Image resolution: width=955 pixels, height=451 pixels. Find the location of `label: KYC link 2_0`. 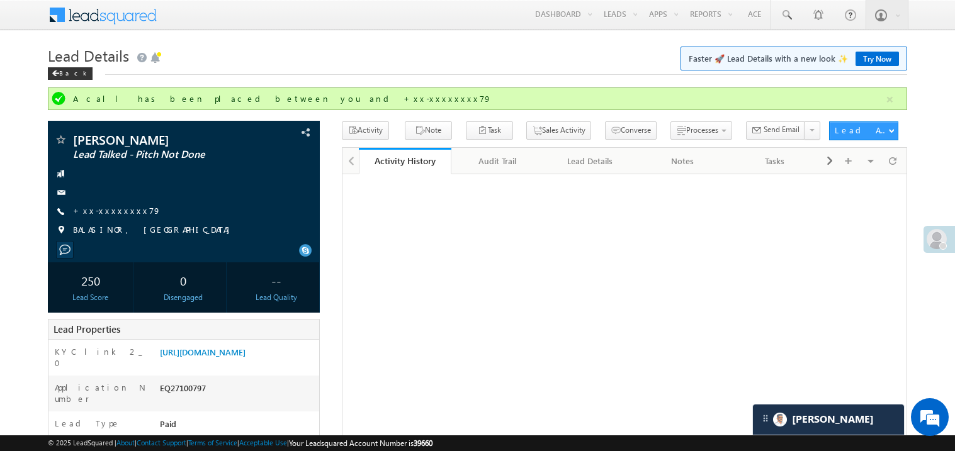

label: KYC link 2_0 is located at coordinates (101, 357).